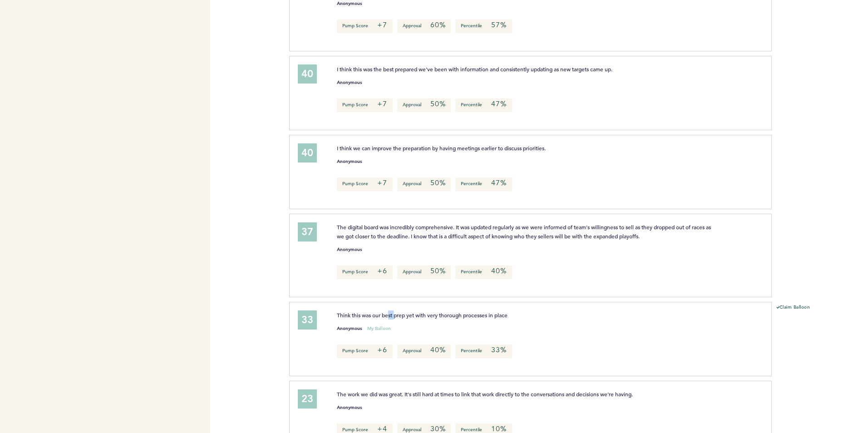  Describe the element at coordinates (498, 350) in the screenshot. I see `em: 33%` at that location.